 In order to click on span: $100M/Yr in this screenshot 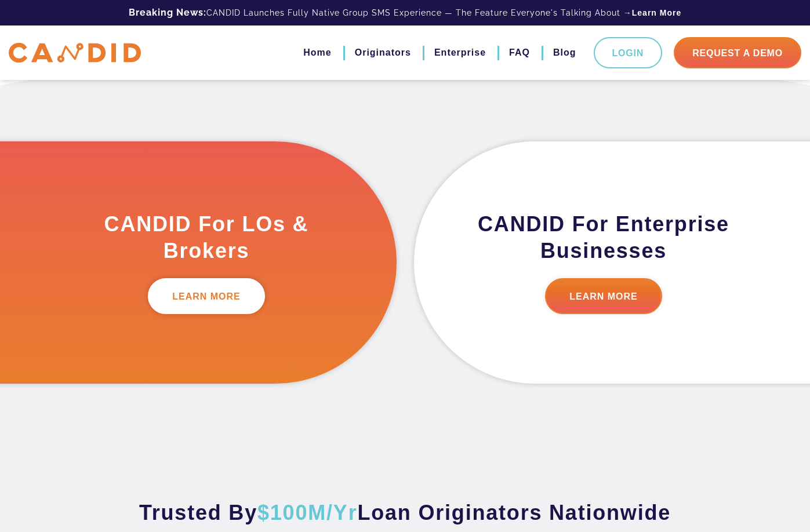, I will do `click(307, 512)`.